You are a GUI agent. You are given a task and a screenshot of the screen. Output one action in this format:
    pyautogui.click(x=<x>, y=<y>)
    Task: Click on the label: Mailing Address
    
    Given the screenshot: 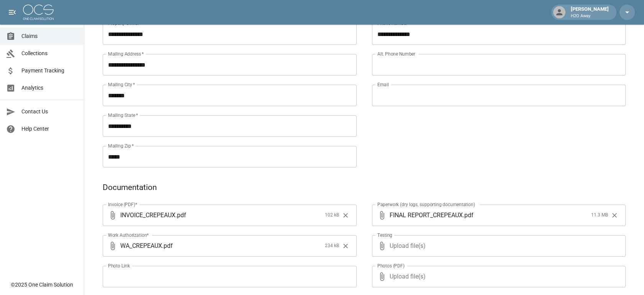 What is the action you would take?
    pyautogui.click(x=126, y=54)
    